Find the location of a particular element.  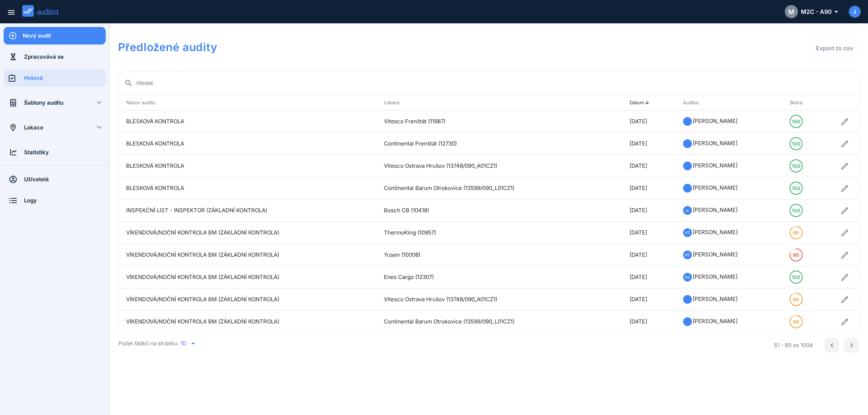

div: 80 is located at coordinates (796, 255).